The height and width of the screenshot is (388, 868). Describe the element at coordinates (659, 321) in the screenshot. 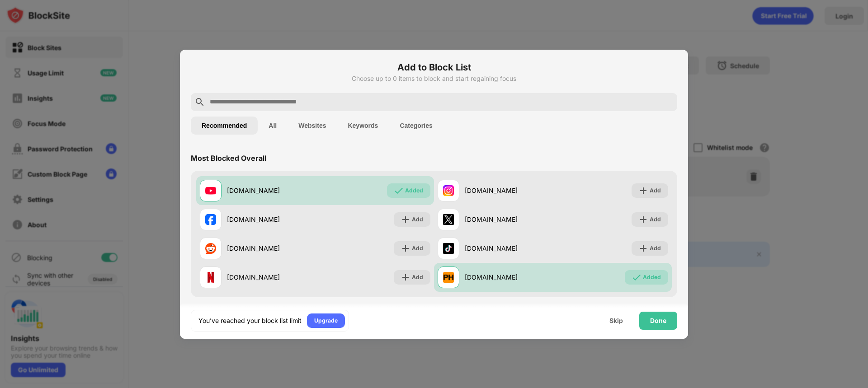

I see `div: Done` at that location.